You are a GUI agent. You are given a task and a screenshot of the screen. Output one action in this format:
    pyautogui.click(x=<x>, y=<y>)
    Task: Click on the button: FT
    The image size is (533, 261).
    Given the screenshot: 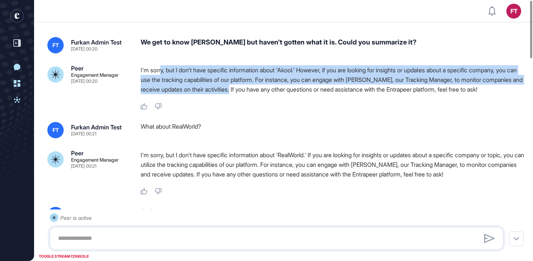 What is the action you would take?
    pyautogui.click(x=514, y=11)
    